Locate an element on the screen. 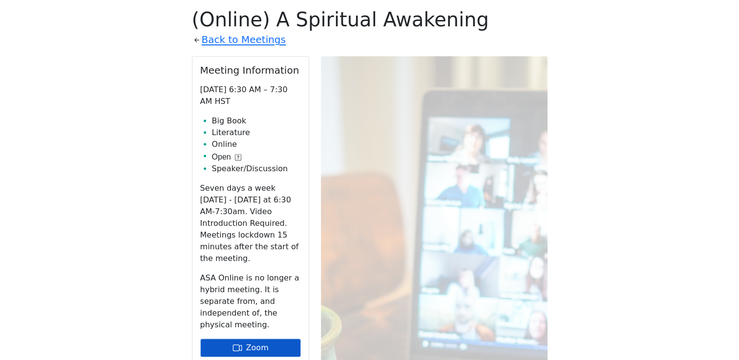 This screenshot has width=739, height=360. span: Open is located at coordinates (221, 157).